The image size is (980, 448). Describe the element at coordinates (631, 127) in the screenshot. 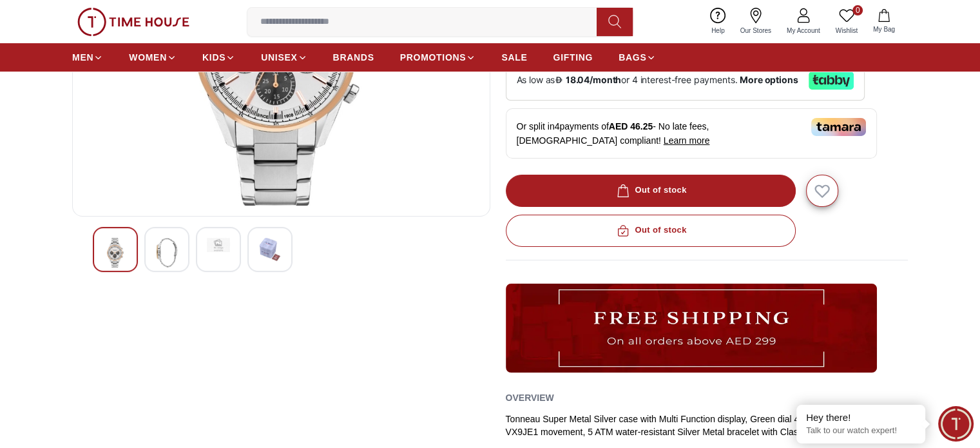

I see `span: AED 46.25` at that location.